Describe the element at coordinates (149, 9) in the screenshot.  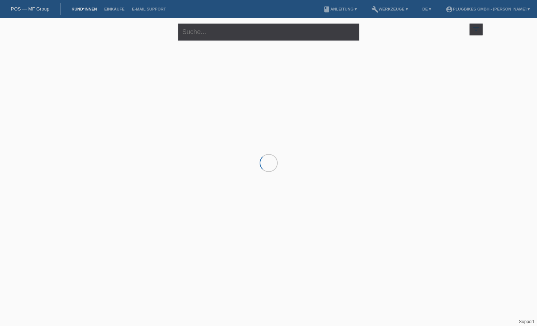
I see `a: E-Mail Support` at that location.